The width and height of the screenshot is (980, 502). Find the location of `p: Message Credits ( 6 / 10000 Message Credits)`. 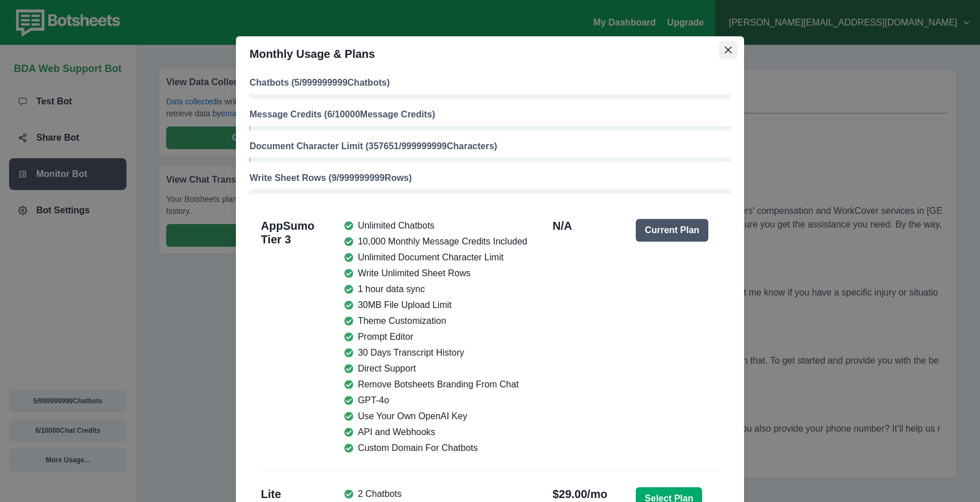

p: Message Credits ( 6 / 10000 Message Credits) is located at coordinates (490, 114).